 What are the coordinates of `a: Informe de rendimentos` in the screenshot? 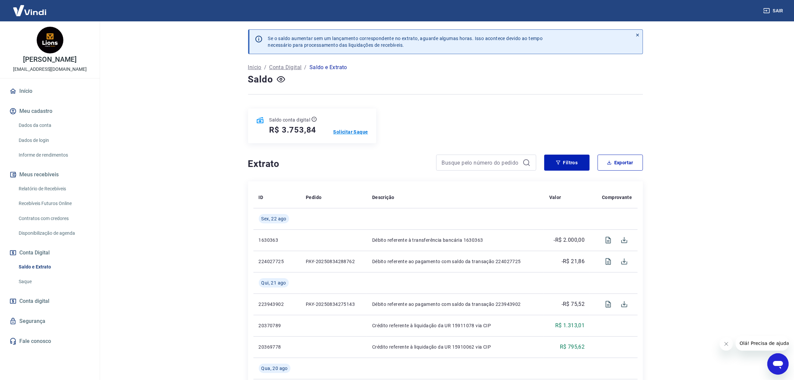 It's located at (54, 155).